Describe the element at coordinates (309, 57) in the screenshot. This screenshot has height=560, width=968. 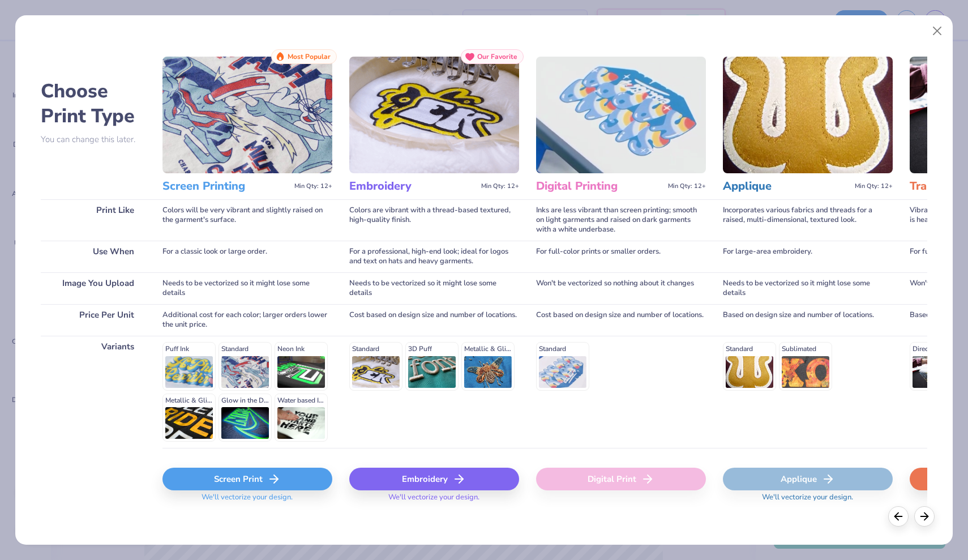
I see `span: Most Popular` at that location.